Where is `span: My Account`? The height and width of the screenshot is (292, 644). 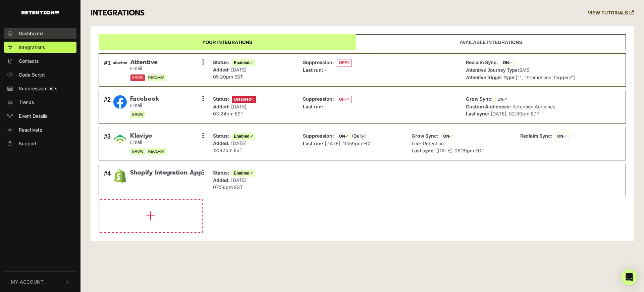 span: My Account is located at coordinates (27, 281).